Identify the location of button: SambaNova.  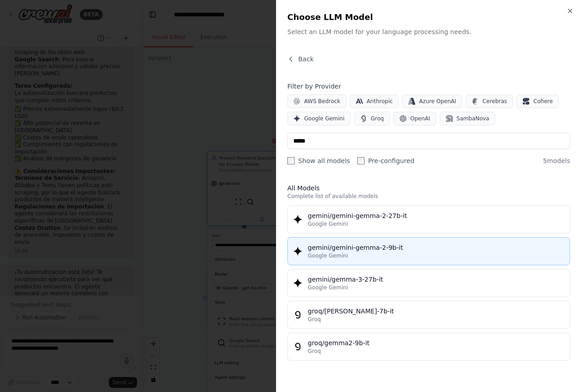
(467, 119).